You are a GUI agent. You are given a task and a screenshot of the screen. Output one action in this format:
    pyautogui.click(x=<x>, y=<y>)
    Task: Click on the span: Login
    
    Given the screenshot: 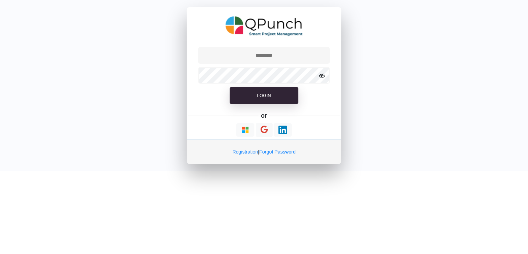 What is the action you would take?
    pyautogui.click(x=264, y=95)
    